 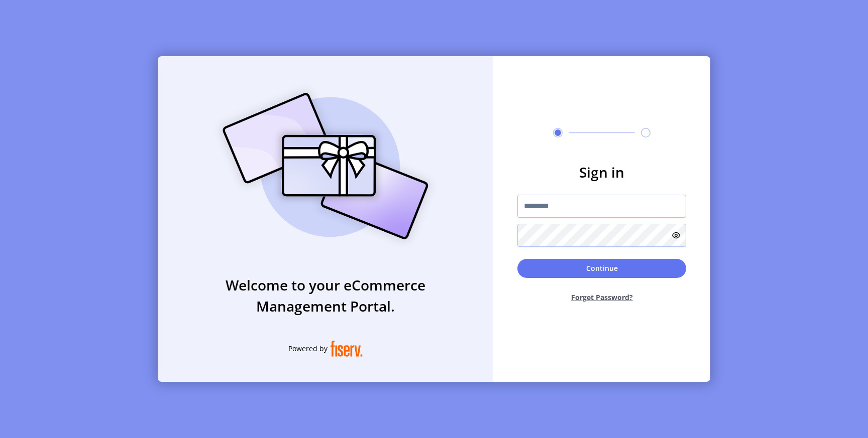 I want to click on button: Continue, so click(x=602, y=268).